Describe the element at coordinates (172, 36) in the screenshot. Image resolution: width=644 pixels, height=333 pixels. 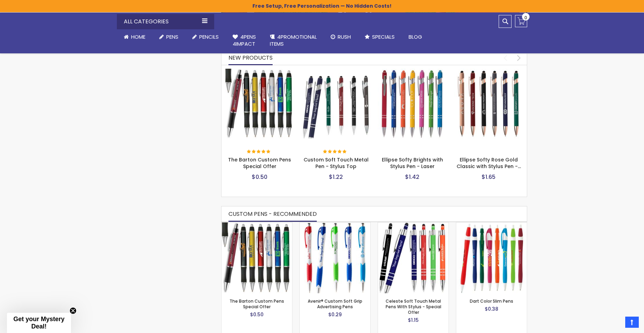
I see `span: Pens` at that location.